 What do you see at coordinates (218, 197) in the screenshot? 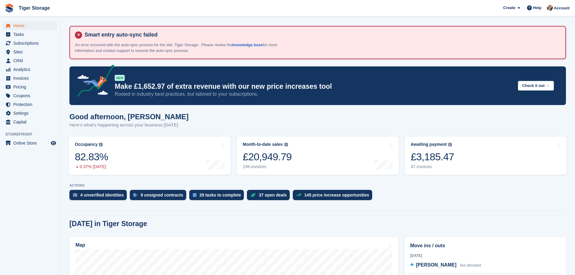
I see `a: 29 tasks to complete` at bounding box center [218, 197].